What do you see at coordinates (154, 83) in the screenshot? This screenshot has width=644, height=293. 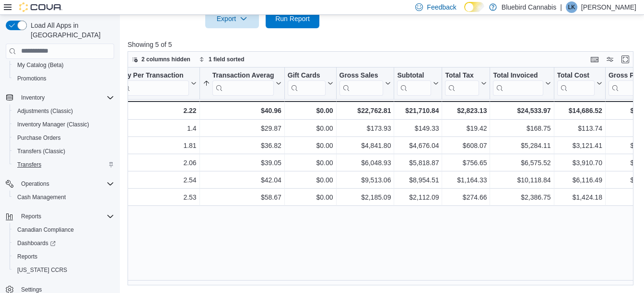 I see `div: Qty Per Transaction` at bounding box center [154, 83].